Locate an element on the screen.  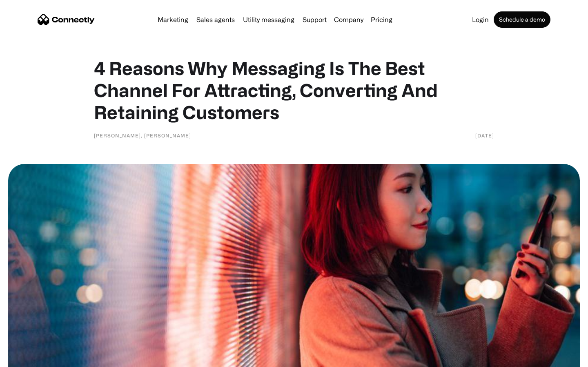
a: home is located at coordinates (66, 20).